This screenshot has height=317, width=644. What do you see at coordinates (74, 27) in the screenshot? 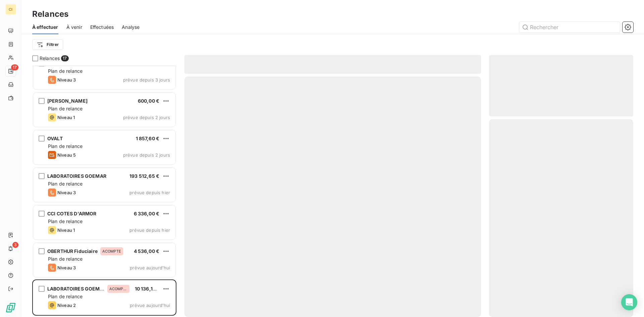
I see `span: À venir` at bounding box center [74, 27].